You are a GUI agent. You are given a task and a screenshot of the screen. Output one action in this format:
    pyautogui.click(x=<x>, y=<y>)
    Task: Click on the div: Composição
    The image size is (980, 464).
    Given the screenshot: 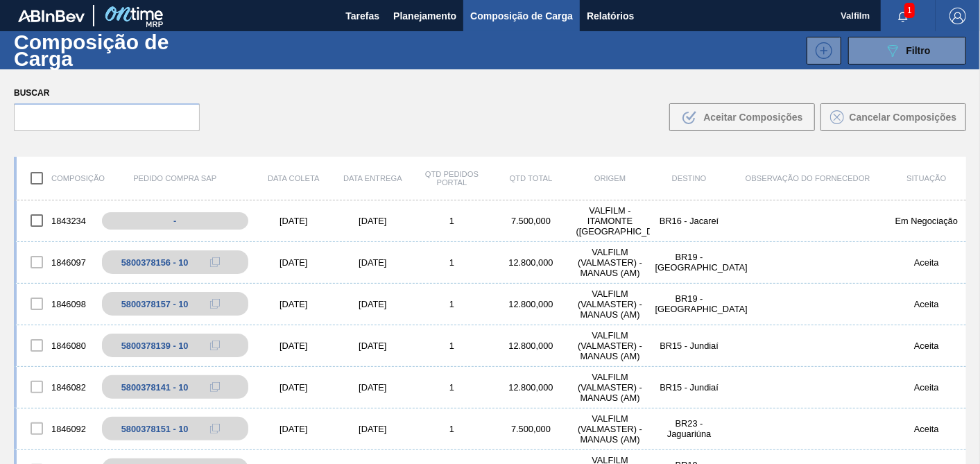 What is the action you would take?
    pyautogui.click(x=56, y=178)
    